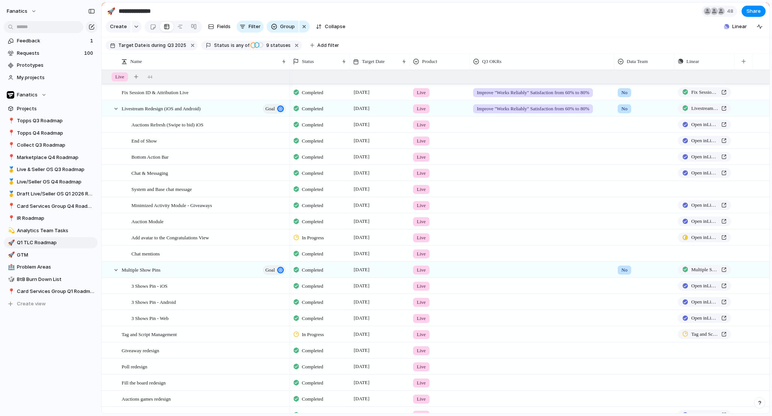 This screenshot has width=772, height=416. I want to click on div: 📍Marketplace Q4 Roadmap, so click(51, 158).